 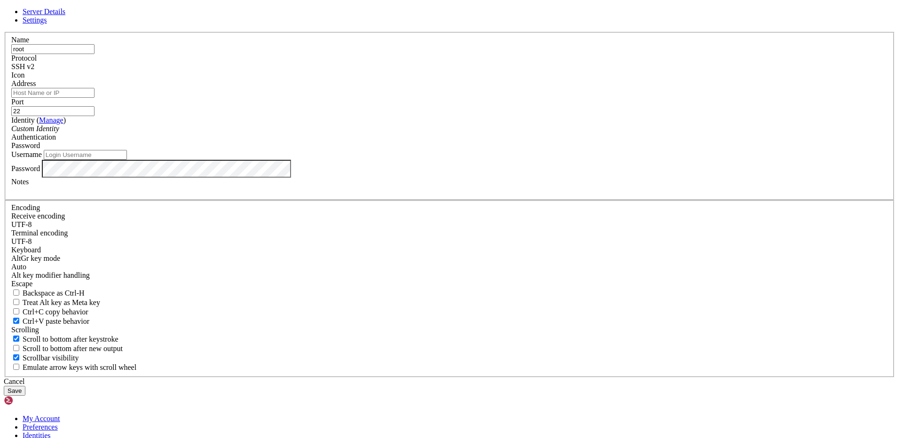 What do you see at coordinates (17, 102) in the screenshot?
I see `label: Port` at bounding box center [17, 102].